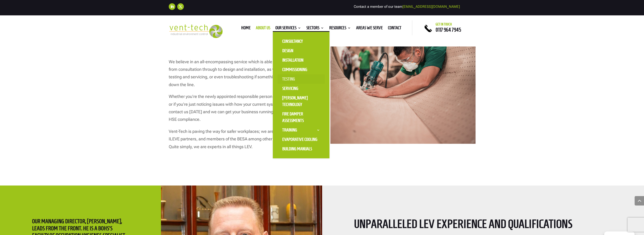  I want to click on a: Areas We Serve, so click(369, 29).